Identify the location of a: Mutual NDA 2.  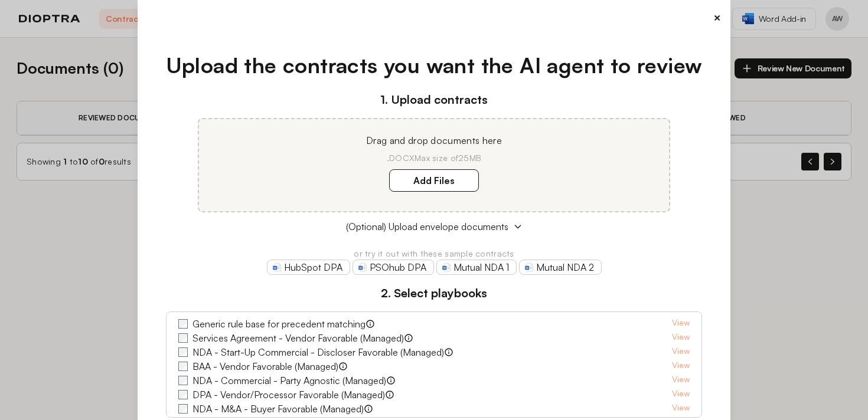
(560, 267).